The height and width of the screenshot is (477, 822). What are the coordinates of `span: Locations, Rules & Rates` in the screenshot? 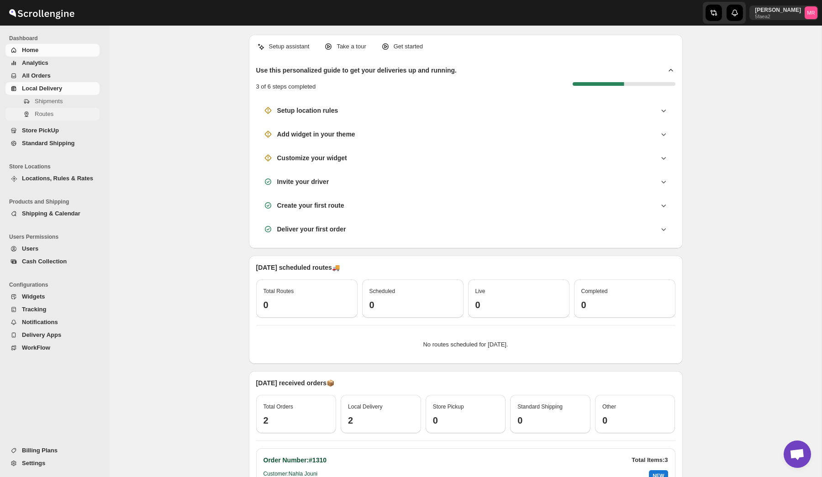 It's located at (58, 178).